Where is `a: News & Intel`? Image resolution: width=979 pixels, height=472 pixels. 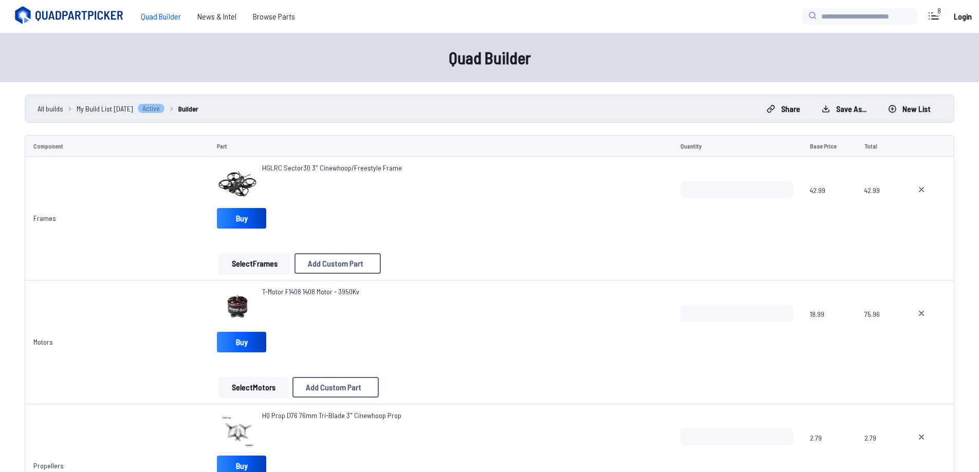
a: News & Intel is located at coordinates (217, 16).